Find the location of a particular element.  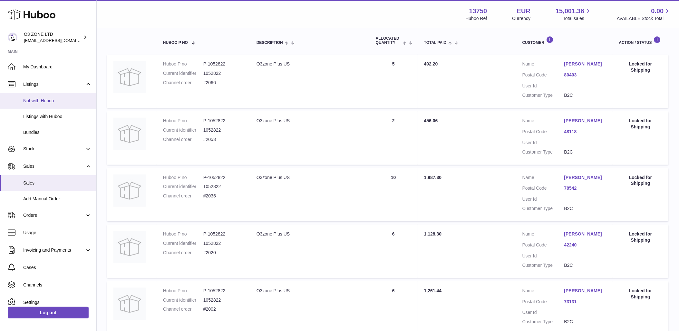

span: Usage is located at coordinates (57, 232).